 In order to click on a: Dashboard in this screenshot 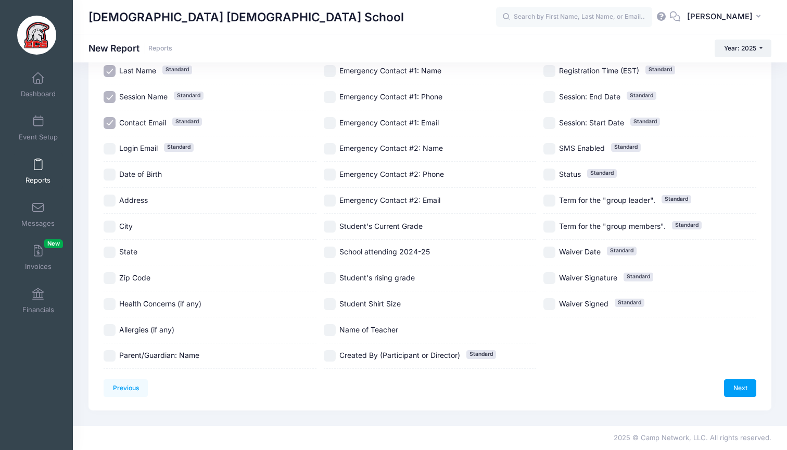, I will do `click(38, 85)`.